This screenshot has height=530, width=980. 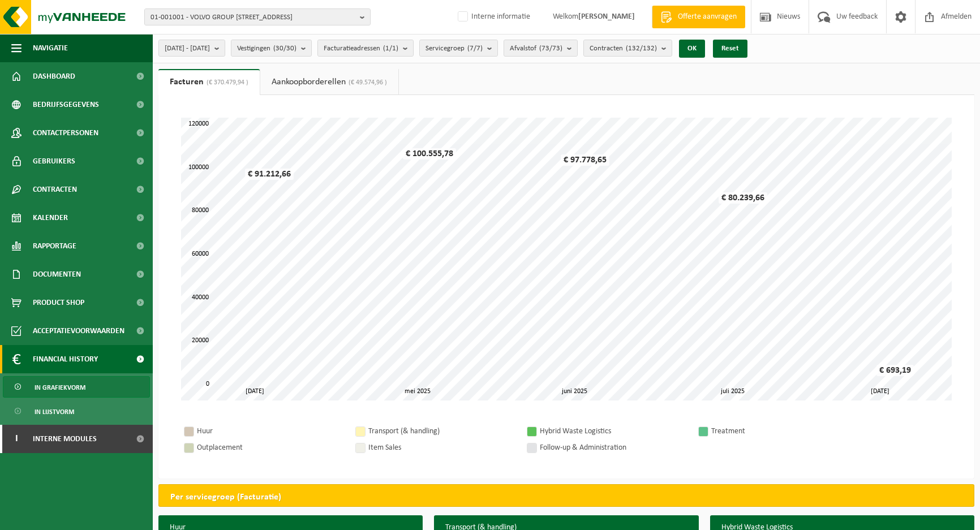 I want to click on span: Documenten, so click(x=57, y=275).